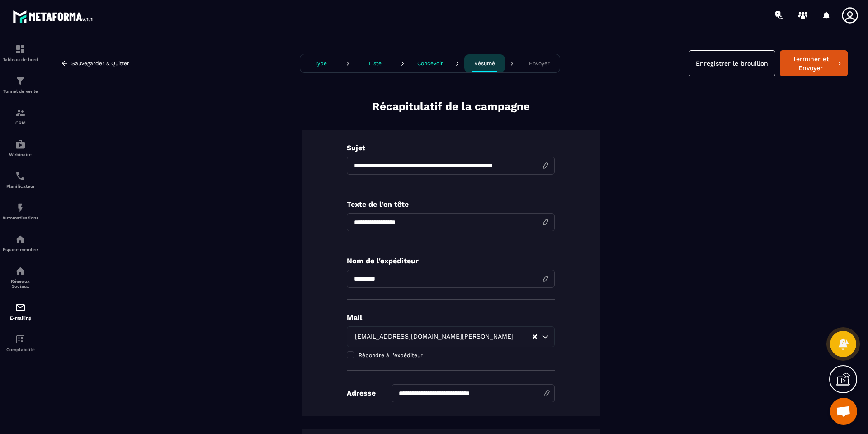  What do you see at coordinates (524, 337) in the screenshot?
I see `input: Search for option` at bounding box center [524, 337].